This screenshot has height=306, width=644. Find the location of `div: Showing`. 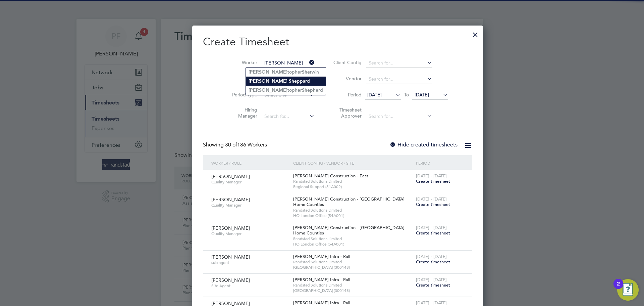

div: Showing is located at coordinates (236, 145).